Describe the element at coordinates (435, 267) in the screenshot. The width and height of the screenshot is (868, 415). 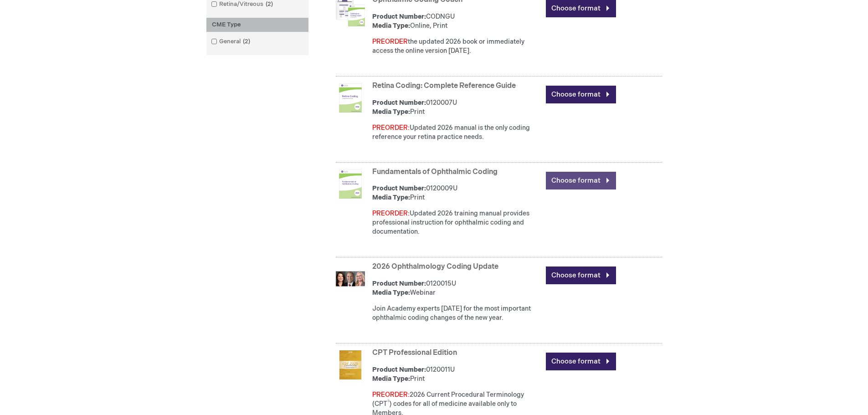
I see `a: 2026 Ophthalmology Coding Update` at that location.